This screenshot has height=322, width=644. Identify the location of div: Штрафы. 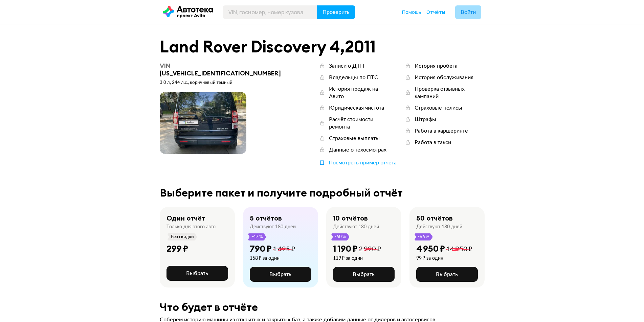
(425, 120).